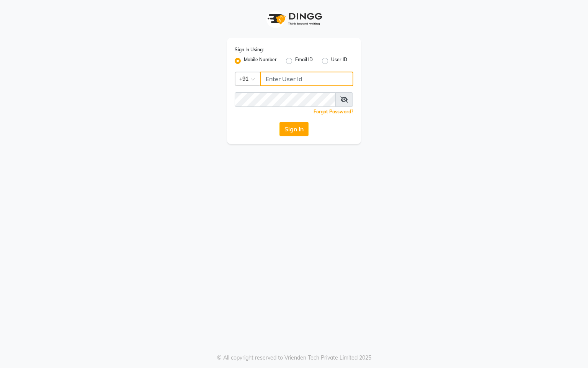 This screenshot has width=588, height=368. I want to click on label: Sign In Using:, so click(250, 50).